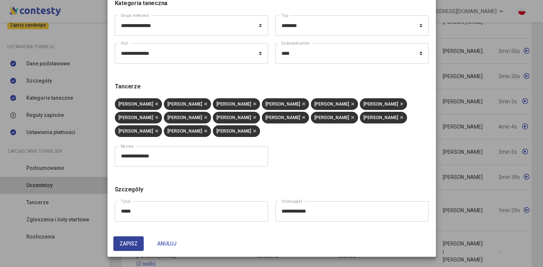 The height and width of the screenshot is (267, 543). I want to click on span: Zapisz, so click(128, 244).